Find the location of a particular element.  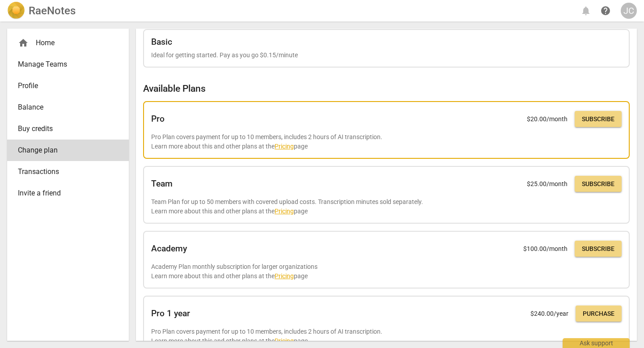

span: Manage Teams is located at coordinates (64, 64).